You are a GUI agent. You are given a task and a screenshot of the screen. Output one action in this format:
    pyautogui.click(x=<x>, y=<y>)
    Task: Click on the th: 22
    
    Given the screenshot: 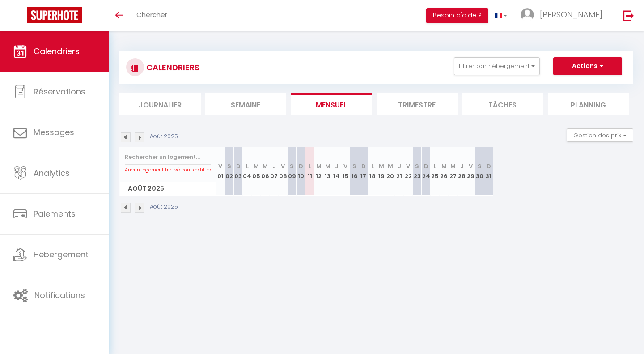 What is the action you would take?
    pyautogui.click(x=408, y=171)
    